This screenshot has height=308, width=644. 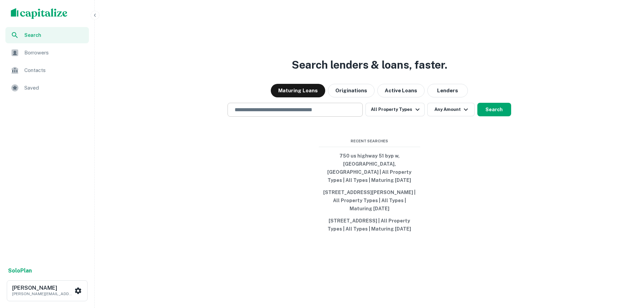 I want to click on button: Search, so click(x=494, y=109).